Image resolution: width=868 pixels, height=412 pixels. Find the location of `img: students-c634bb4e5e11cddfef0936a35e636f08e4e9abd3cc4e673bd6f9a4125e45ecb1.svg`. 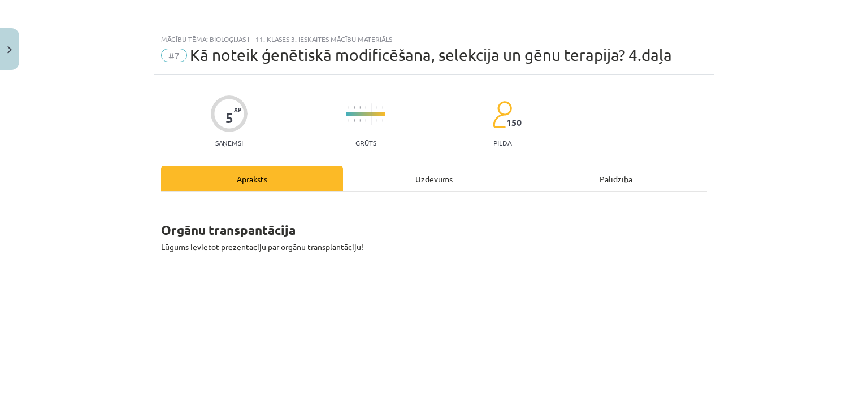

img: students-c634bb4e5e11cddfef0936a35e636f08e4e9abd3cc4e673bd6f9a4125e45ecb1.svg is located at coordinates (502, 114).